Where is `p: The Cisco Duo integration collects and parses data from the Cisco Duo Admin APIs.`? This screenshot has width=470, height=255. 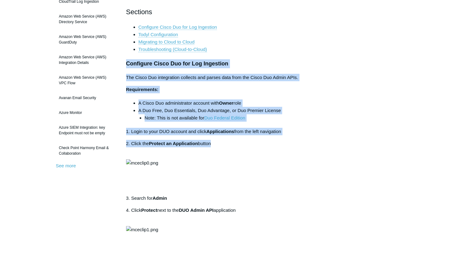 p: The Cisco Duo integration collects and parses data from the Cisco Duo Admin APIs. is located at coordinates (235, 78).